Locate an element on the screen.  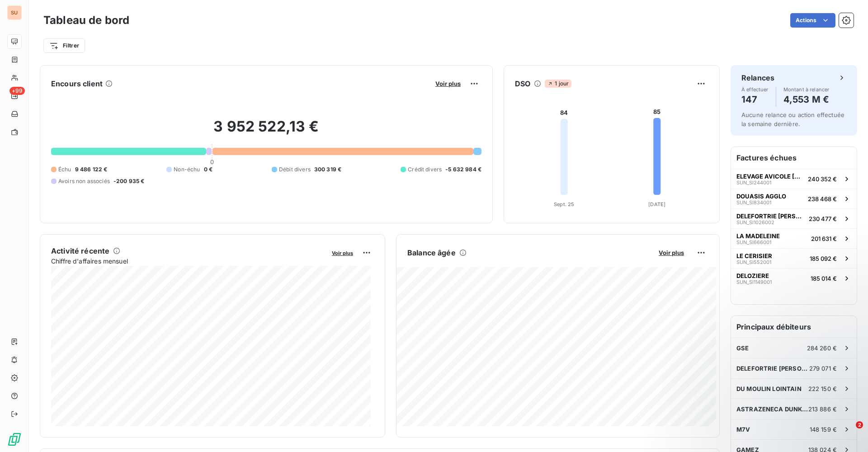
span: 201 631 € is located at coordinates (823, 238).